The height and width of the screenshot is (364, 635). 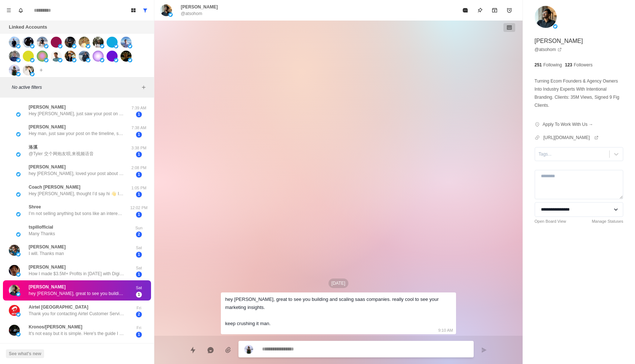 What do you see at coordinates (446, 330) in the screenshot?
I see `p: 9:10 AM` at bounding box center [446, 330].